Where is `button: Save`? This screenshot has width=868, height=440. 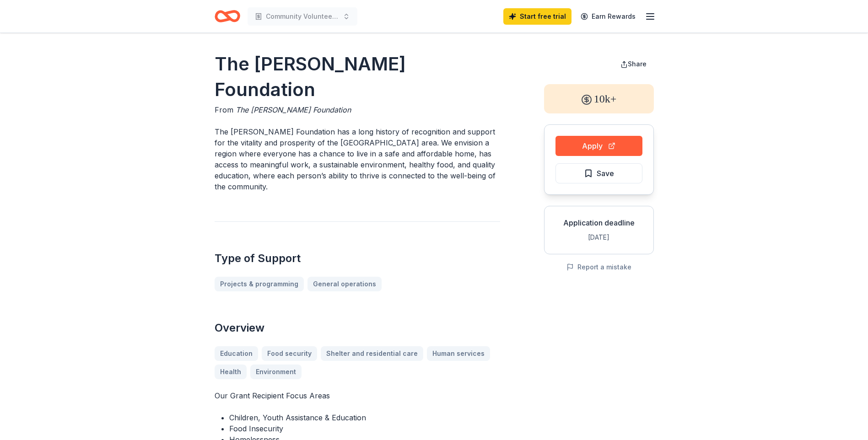 button: Save is located at coordinates (599, 173).